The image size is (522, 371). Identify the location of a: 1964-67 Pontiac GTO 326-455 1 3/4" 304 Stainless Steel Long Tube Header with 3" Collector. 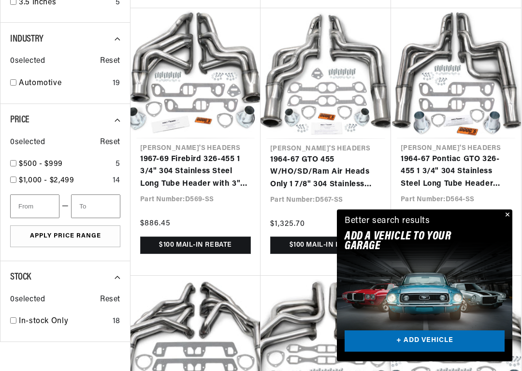
(456, 172).